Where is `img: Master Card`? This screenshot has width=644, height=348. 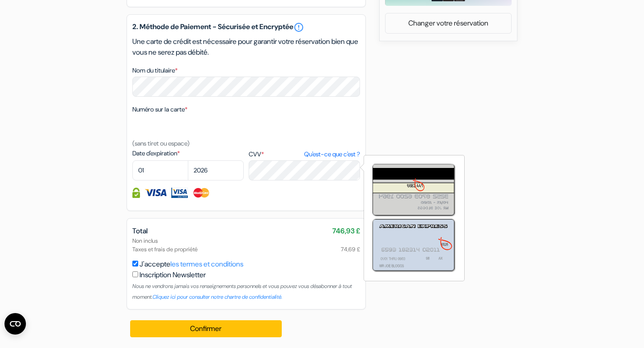 img: Master Card is located at coordinates (201, 192).